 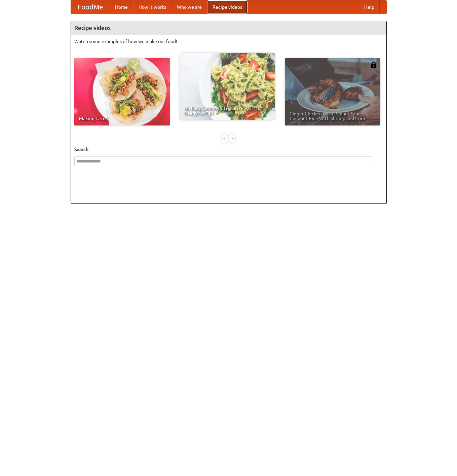 What do you see at coordinates (229, 42) in the screenshot?
I see `p: Watch some examples of how we make our food!` at bounding box center [229, 42].